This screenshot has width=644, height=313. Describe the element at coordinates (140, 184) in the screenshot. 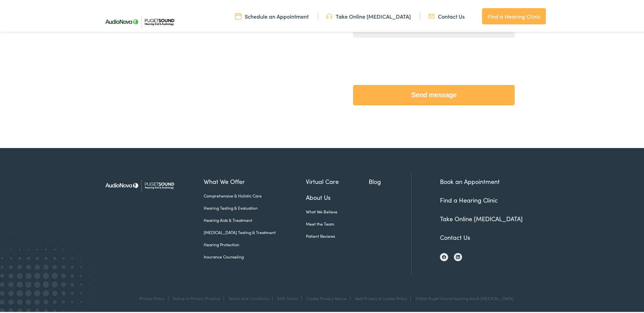

I see `img: Puget Sound Hearing Aid & Audiology` at that location.